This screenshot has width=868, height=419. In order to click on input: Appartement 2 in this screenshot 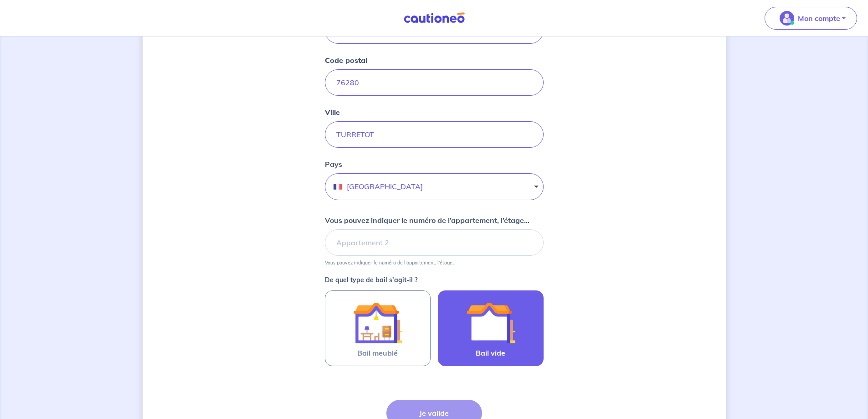, I will do `click(434, 242)`.